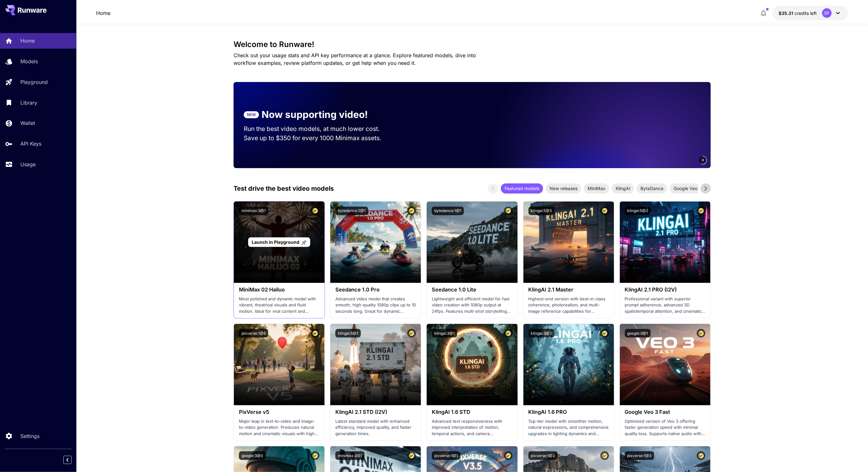 The image size is (868, 472). Describe the element at coordinates (446, 455) in the screenshot. I see `button: pixverse:1@1` at that location.